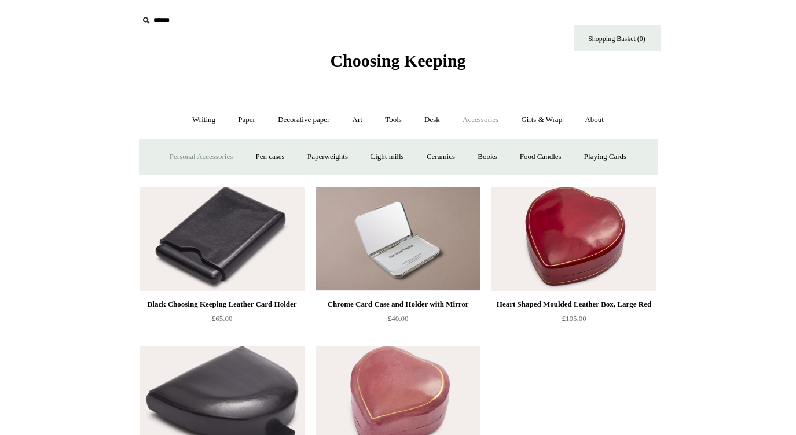 The height and width of the screenshot is (435, 796). What do you see at coordinates (574, 239) in the screenshot?
I see `img: Heart Shaped Moulded Leather Box, Large Red` at bounding box center [574, 239].